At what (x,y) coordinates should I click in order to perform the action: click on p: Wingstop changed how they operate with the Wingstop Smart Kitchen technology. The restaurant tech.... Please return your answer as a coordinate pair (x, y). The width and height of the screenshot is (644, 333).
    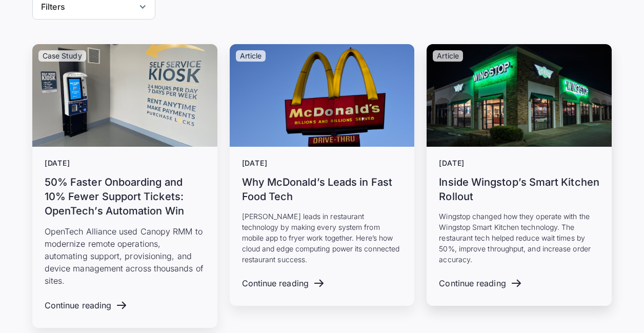
    Looking at the image, I should click on (519, 237).